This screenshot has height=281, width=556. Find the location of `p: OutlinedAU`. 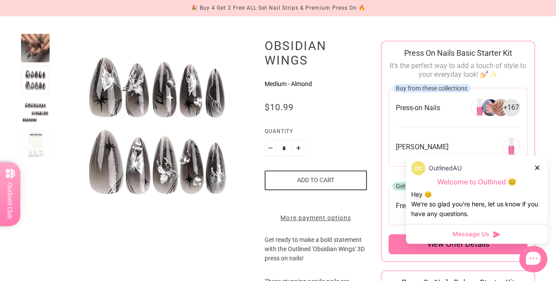

p: OutlinedAU is located at coordinates (445, 168).